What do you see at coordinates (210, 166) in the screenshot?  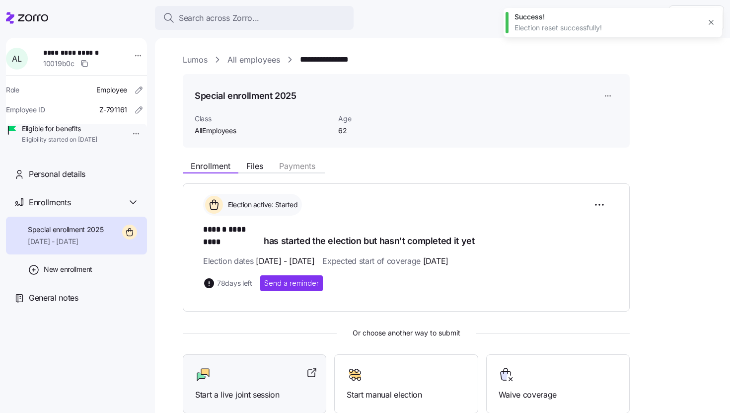 I see `span: Enrollment` at bounding box center [210, 166].